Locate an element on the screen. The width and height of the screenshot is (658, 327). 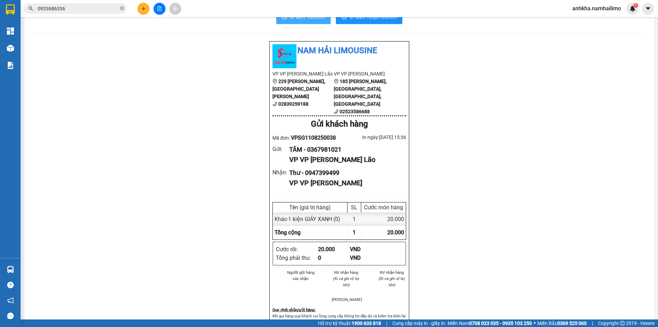
button: printerIn biên nhận 80mm is located at coordinates (369, 17).